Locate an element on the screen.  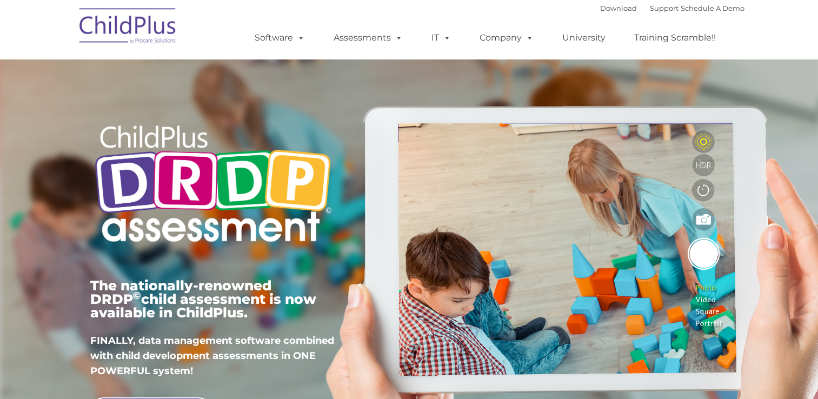
a: Training Scramble!! is located at coordinates (675, 38).